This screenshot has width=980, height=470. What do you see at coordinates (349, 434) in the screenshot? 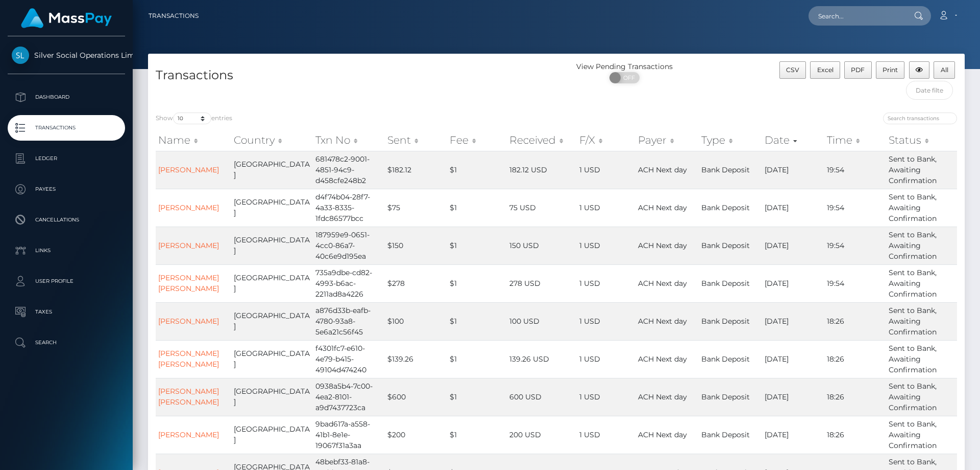
I see `td: 9bad617a-a558-41b1-8e1e-19067f31a3aa` at bounding box center [349, 434].